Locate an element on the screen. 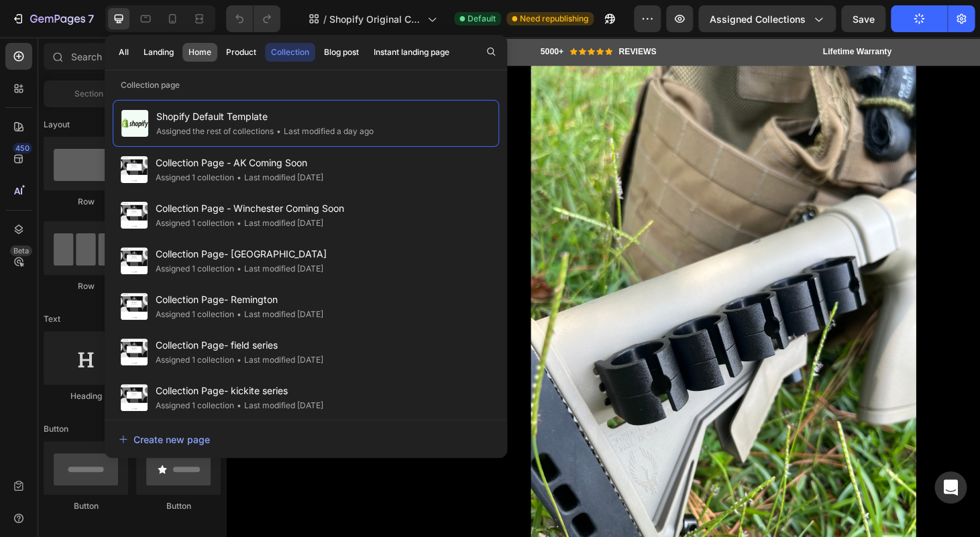  div: Product is located at coordinates (241, 52).